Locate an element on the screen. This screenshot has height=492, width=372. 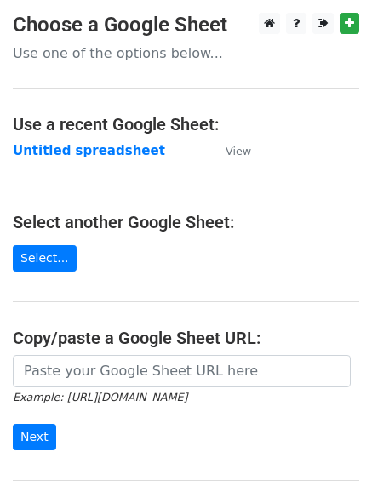
h4: Copy/paste a Google Sheet URL: is located at coordinates (186, 338).